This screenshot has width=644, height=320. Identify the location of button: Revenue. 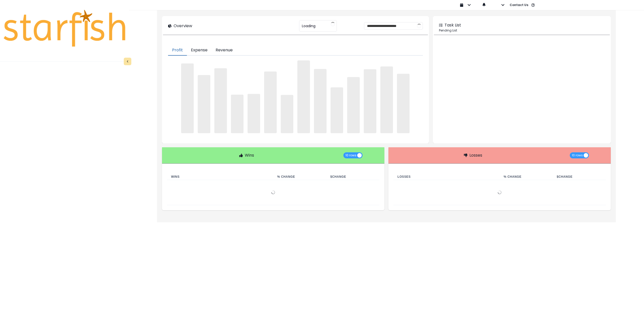
(224, 50).